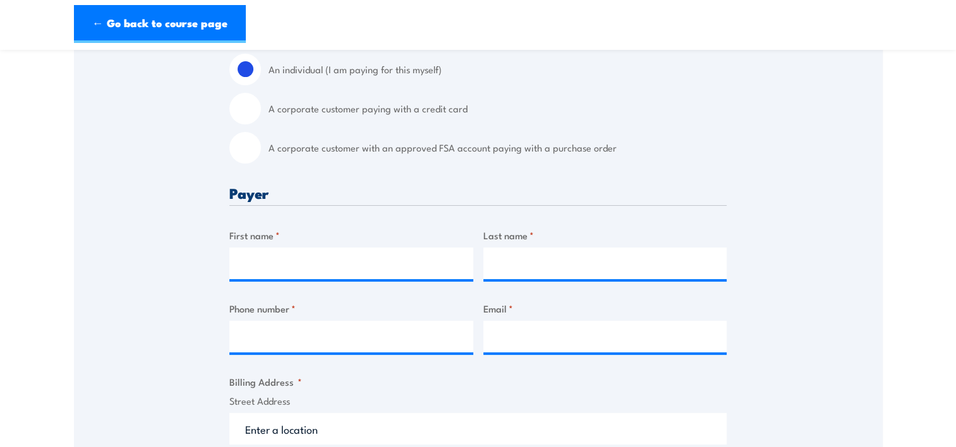  What do you see at coordinates (497, 148) in the screenshot?
I see `label: A corporate customer with an approved FSA account paying with a purchase order` at bounding box center [497, 148].